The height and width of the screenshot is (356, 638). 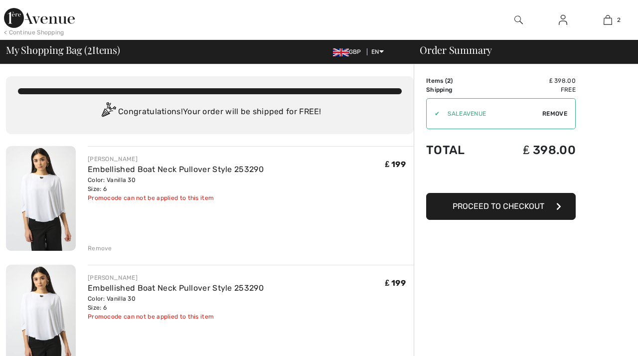 I want to click on div: Order Summary, so click(x=520, y=50).